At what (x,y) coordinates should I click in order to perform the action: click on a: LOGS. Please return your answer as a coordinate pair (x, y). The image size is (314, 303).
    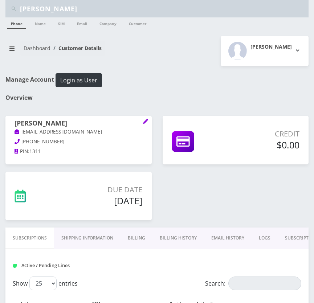
    Looking at the image, I should click on (264, 238).